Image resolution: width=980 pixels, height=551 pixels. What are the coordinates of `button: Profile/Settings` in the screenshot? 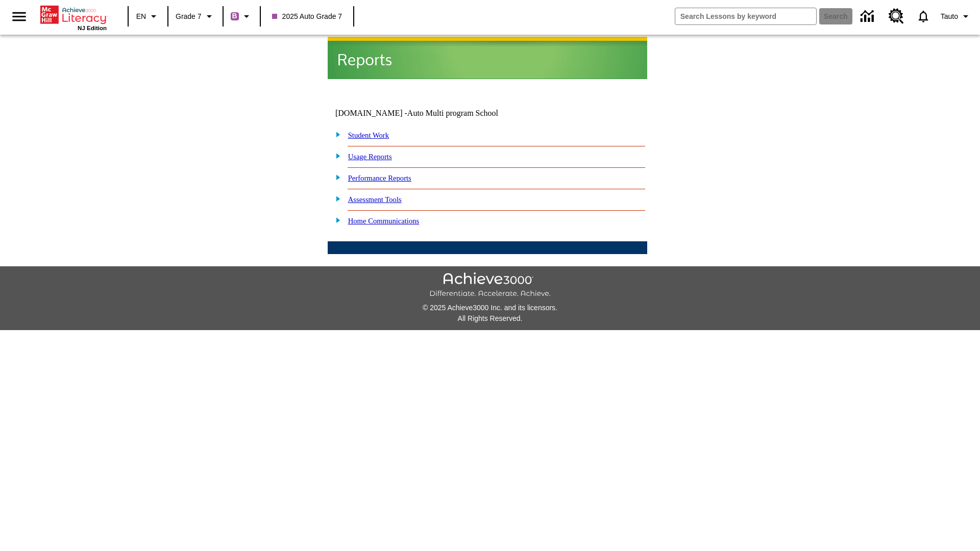 It's located at (956, 16).